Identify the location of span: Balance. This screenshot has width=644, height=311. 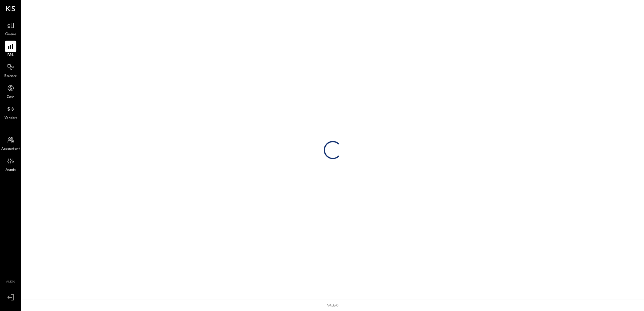
(11, 76).